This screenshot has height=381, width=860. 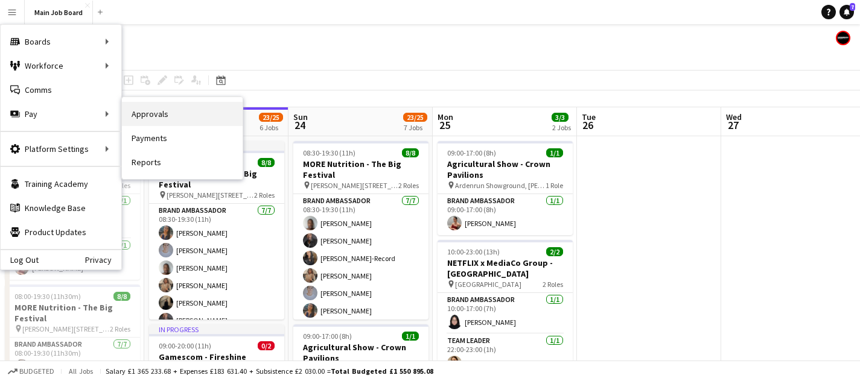 What do you see at coordinates (382, 371) in the screenshot?
I see `span: Total Budgeted £1 550 895.08` at bounding box center [382, 371].